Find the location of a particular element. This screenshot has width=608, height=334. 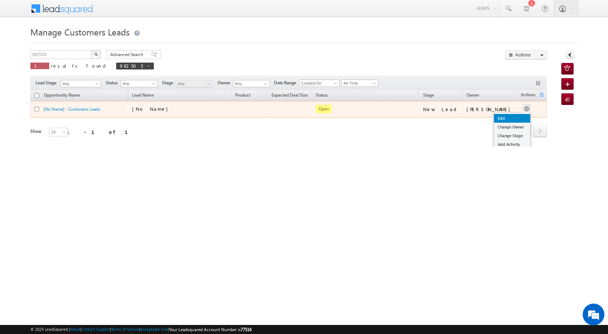

span: Opportunity Name is located at coordinates (62, 95).